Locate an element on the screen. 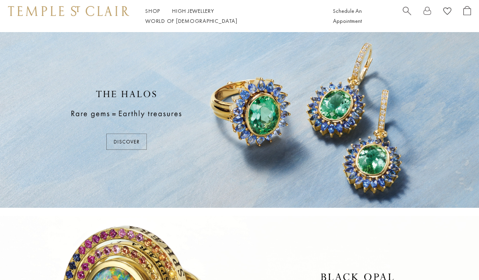 This screenshot has height=280, width=479. nav: Main navigation is located at coordinates (230, 16).